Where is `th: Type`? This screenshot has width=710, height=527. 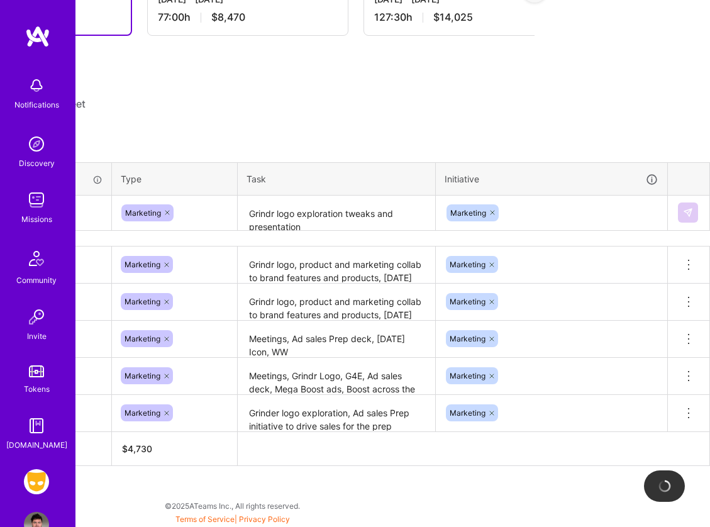 th: Type is located at coordinates (175, 179).